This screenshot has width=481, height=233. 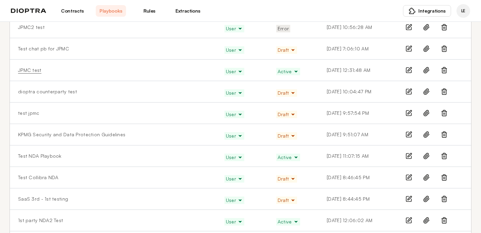 What do you see at coordinates (283, 29) in the screenshot?
I see `span: Error` at bounding box center [283, 29].